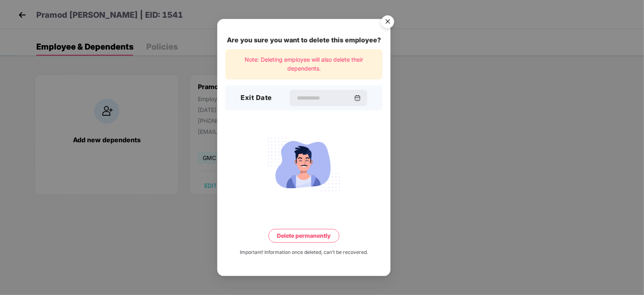 Image resolution: width=644 pixels, height=295 pixels. What do you see at coordinates (304, 40) in the screenshot?
I see `div: Are you sure you want to delete this employee?` at bounding box center [304, 40].